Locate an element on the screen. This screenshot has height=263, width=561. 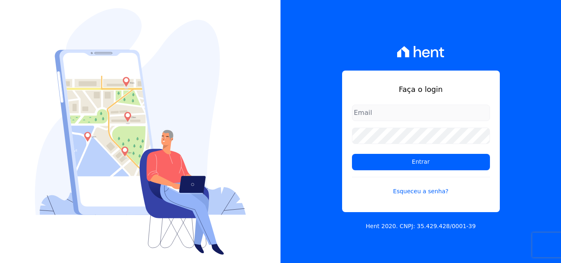
h1: Faça o login is located at coordinates (421, 89).